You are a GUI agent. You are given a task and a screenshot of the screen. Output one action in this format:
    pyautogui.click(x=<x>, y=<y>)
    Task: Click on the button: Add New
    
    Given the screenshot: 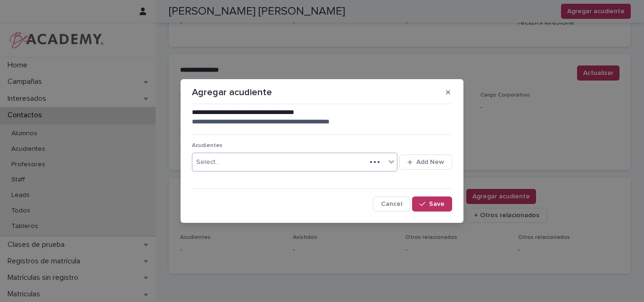 What is the action you would take?
    pyautogui.click(x=426, y=162)
    